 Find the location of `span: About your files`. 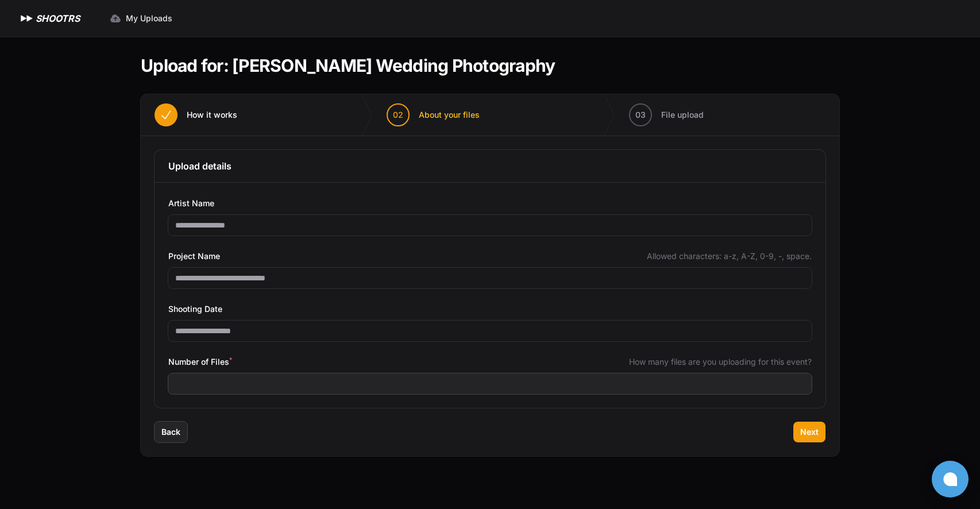

span: About your files is located at coordinates (450, 115).